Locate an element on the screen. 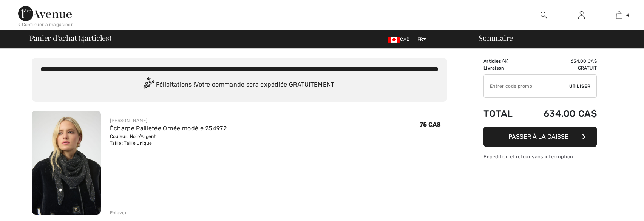 This screenshot has height=221, width=644. img: Mes infos is located at coordinates (581, 15).